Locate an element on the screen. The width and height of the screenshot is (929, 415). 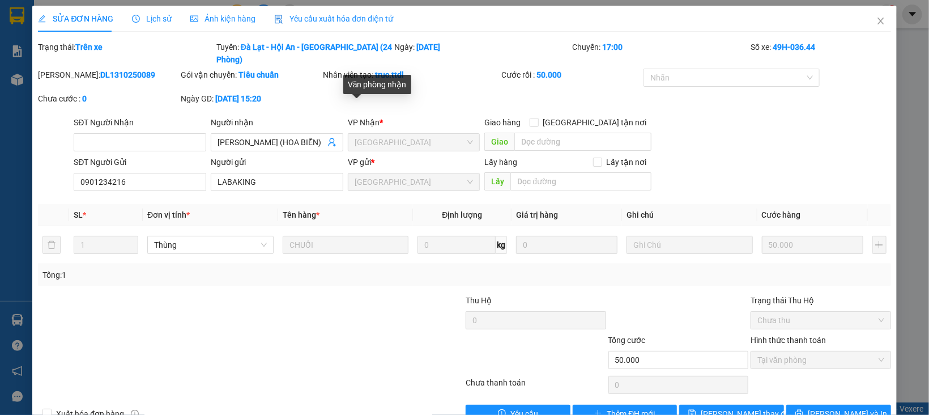
span: Lấy tận nơi is located at coordinates (627, 162).